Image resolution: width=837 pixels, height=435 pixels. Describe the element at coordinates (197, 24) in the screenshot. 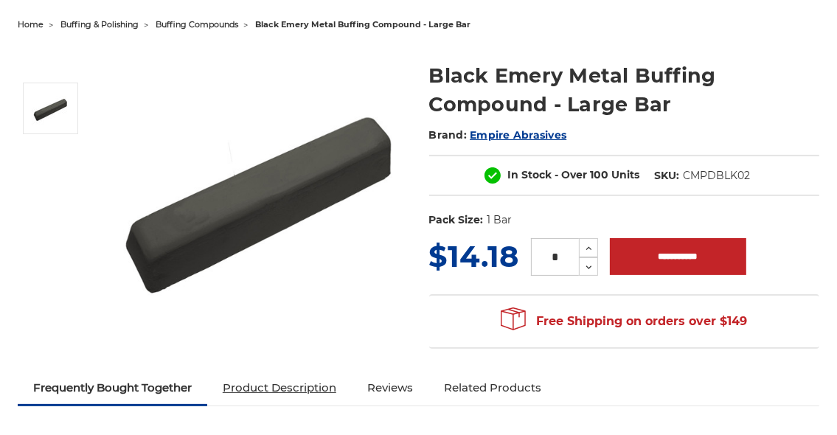

I see `a: buffing compounds` at that location.